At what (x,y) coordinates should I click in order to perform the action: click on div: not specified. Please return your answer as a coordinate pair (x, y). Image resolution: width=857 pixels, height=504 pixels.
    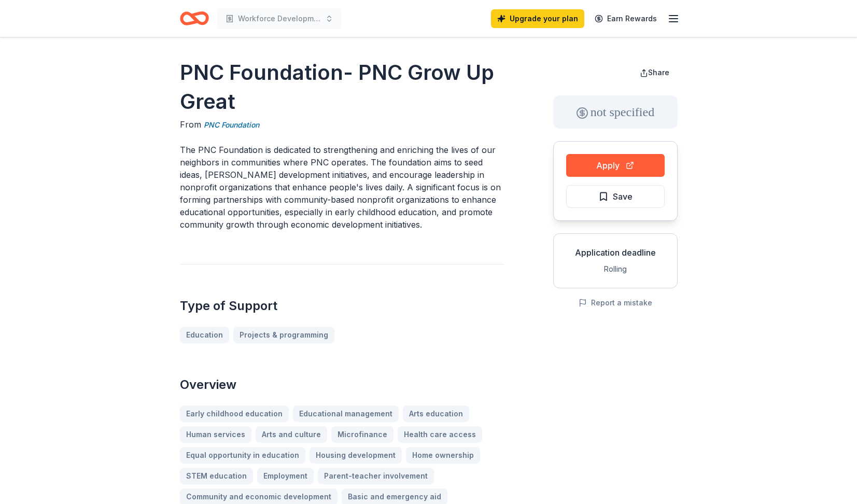
    Looking at the image, I should click on (616, 112).